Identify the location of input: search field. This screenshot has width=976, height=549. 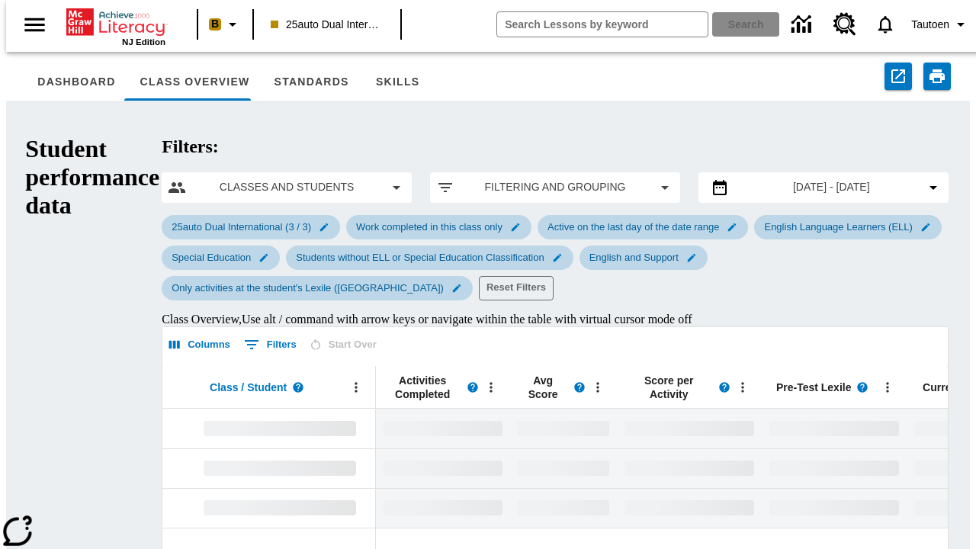
(603, 24).